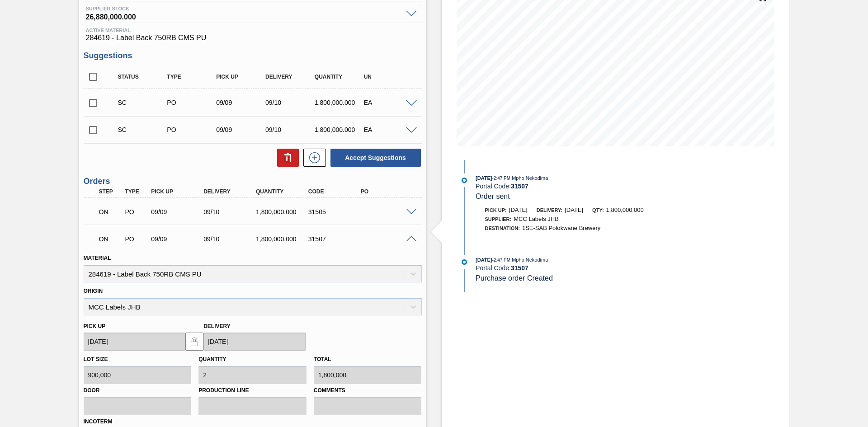 The image size is (868, 427). What do you see at coordinates (252, 182) in the screenshot?
I see `h3: Orders` at bounding box center [252, 182].